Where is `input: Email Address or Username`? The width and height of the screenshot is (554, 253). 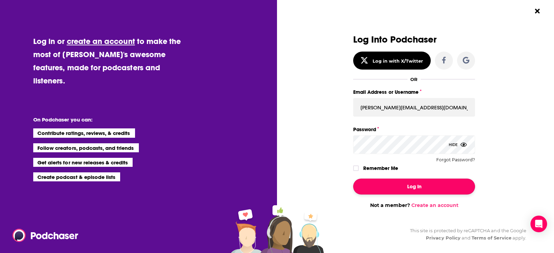 input: Email Address or Username is located at coordinates (414, 107).